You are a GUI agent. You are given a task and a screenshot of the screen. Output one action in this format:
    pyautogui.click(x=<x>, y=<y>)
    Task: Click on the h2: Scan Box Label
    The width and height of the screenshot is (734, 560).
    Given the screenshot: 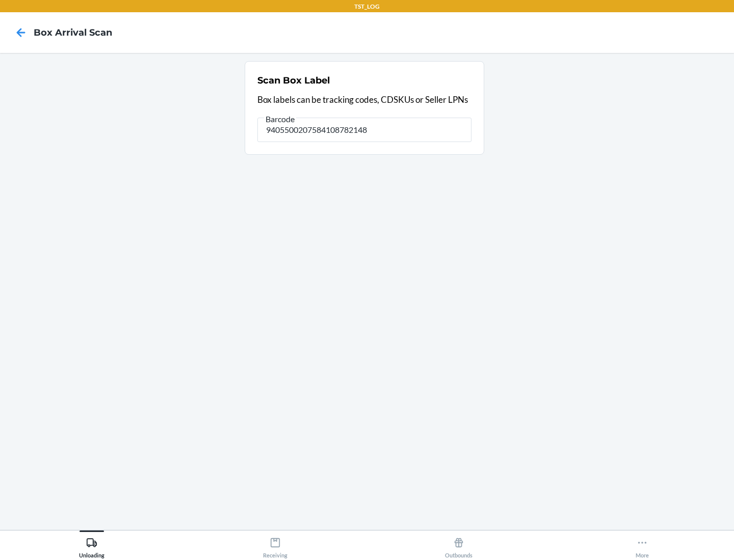 What is the action you would take?
    pyautogui.click(x=294, y=81)
    